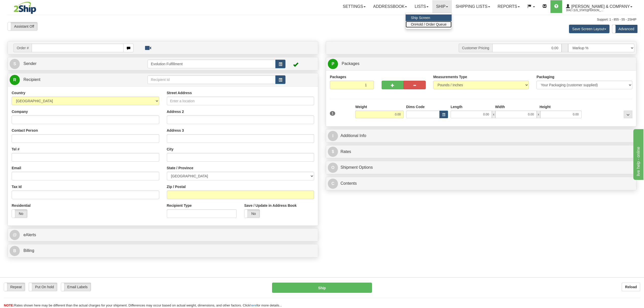  I want to click on a: OShipment Options, so click(481, 167).